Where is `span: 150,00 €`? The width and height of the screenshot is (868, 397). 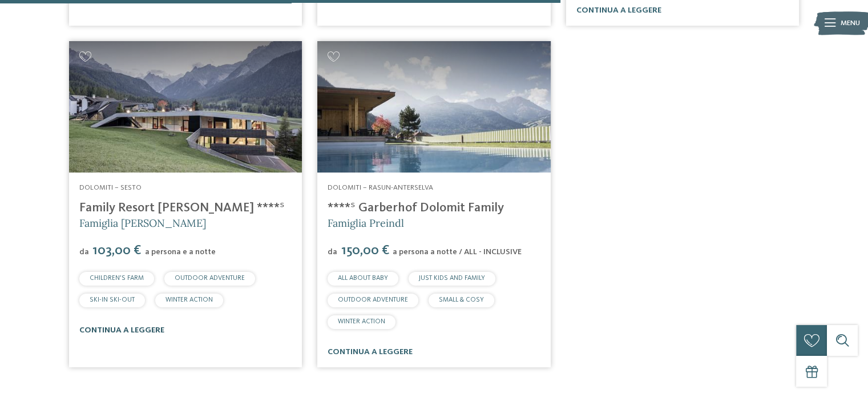
span: 150,00 € is located at coordinates (365, 250).